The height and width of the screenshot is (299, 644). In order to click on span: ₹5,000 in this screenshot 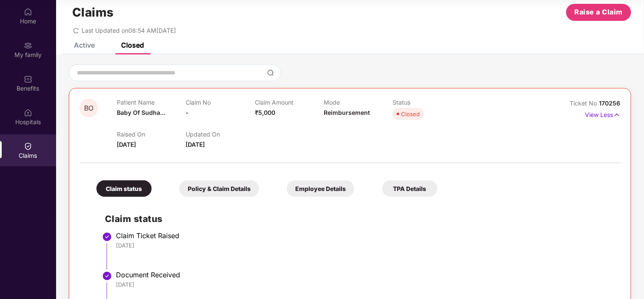, I will do `click(265, 112)`.